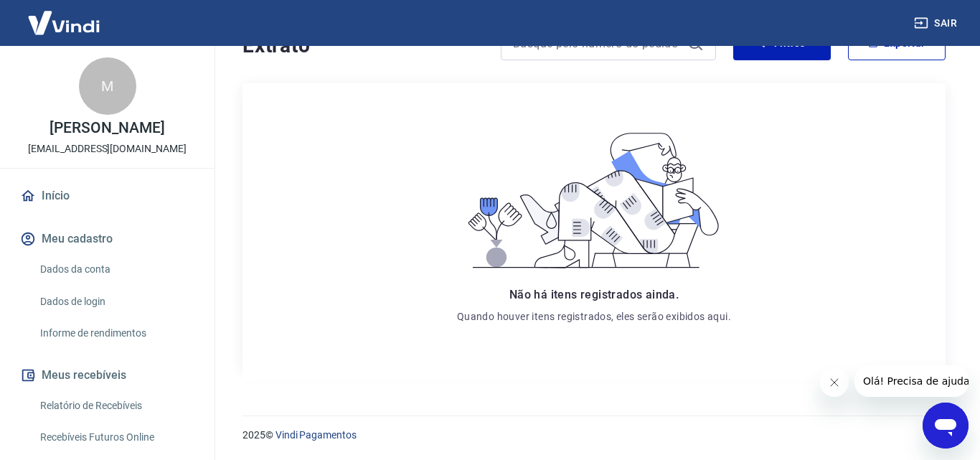 The height and width of the screenshot is (460, 980). Describe the element at coordinates (115, 405) in the screenshot. I see `a: Relatório de Recebíveis` at that location.